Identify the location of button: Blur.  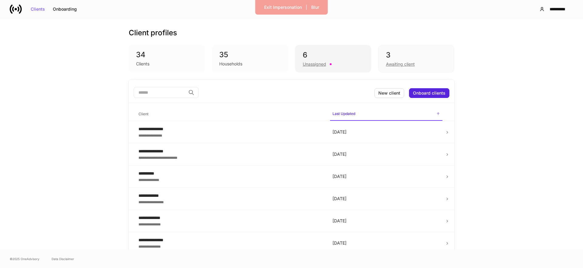
(315, 7).